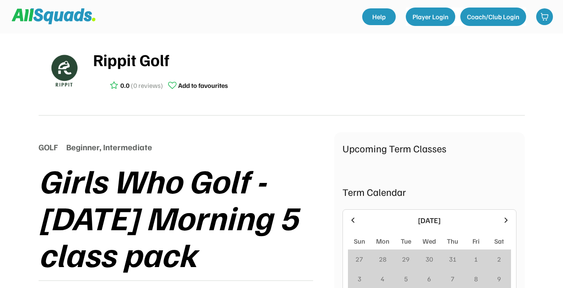  What do you see at coordinates (406, 241) in the screenshot?
I see `div: Tue` at bounding box center [406, 241].